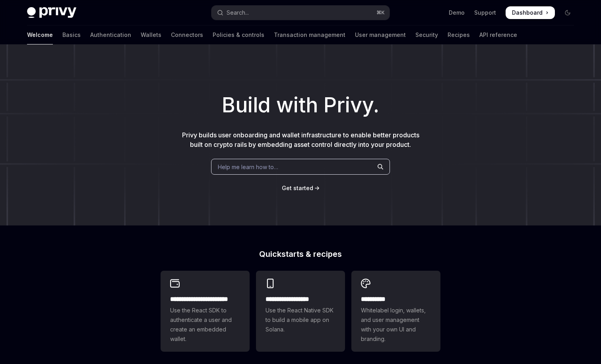  What do you see at coordinates (238, 13) in the screenshot?
I see `div: Search...` at bounding box center [238, 13].